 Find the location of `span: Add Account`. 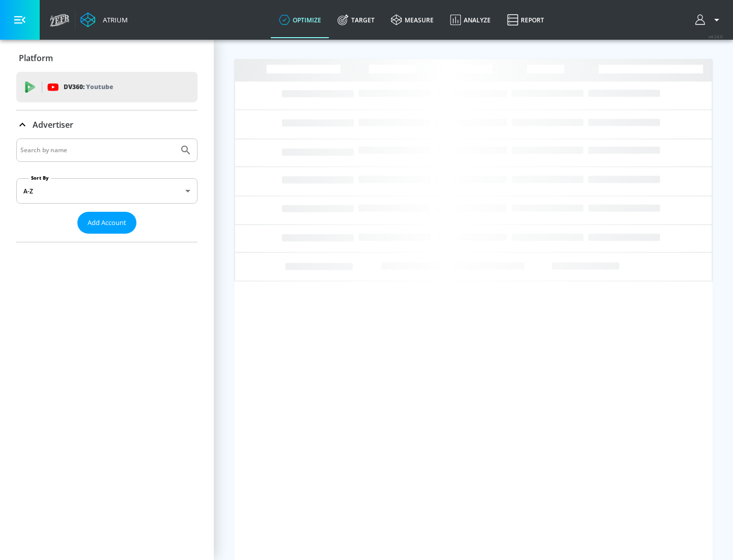

span: Add Account is located at coordinates (107, 223).